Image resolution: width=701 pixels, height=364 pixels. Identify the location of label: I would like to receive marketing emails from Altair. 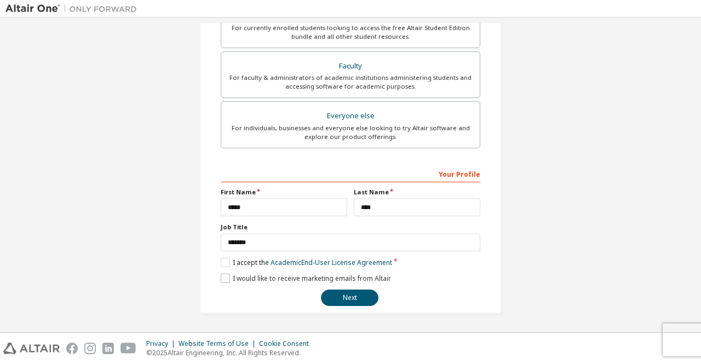
(306, 278).